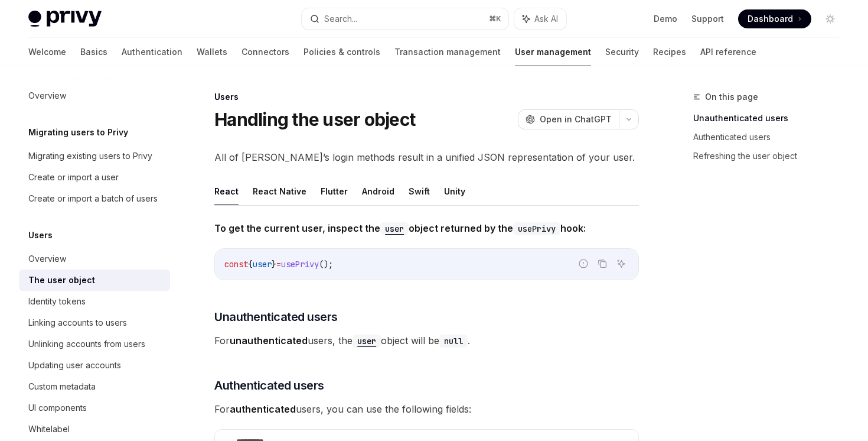 The height and width of the screenshot is (441, 868). What do you see at coordinates (94, 323) in the screenshot?
I see `a: Linking accounts to users` at bounding box center [94, 323].